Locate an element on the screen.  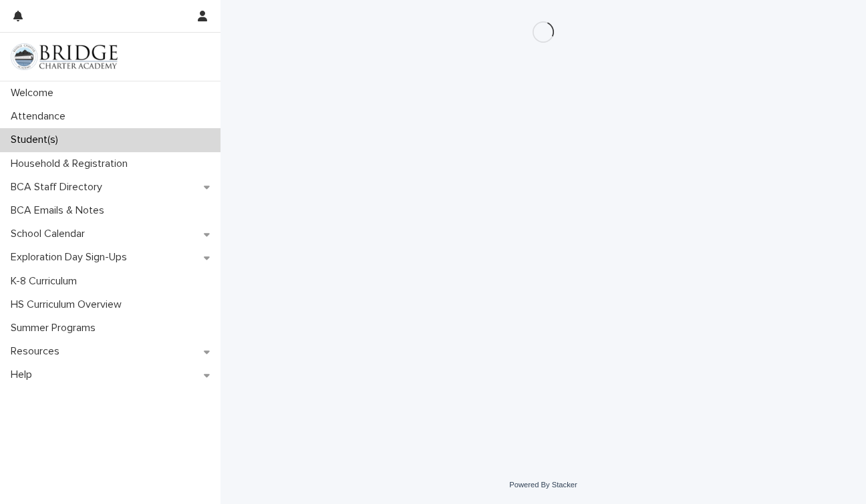
p: Resources is located at coordinates (38, 351).